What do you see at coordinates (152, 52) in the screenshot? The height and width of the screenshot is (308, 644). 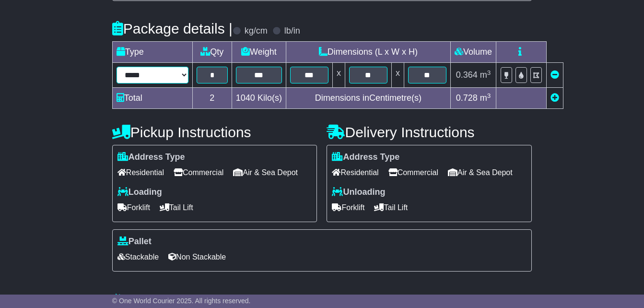 I see `td: Type` at bounding box center [152, 52].